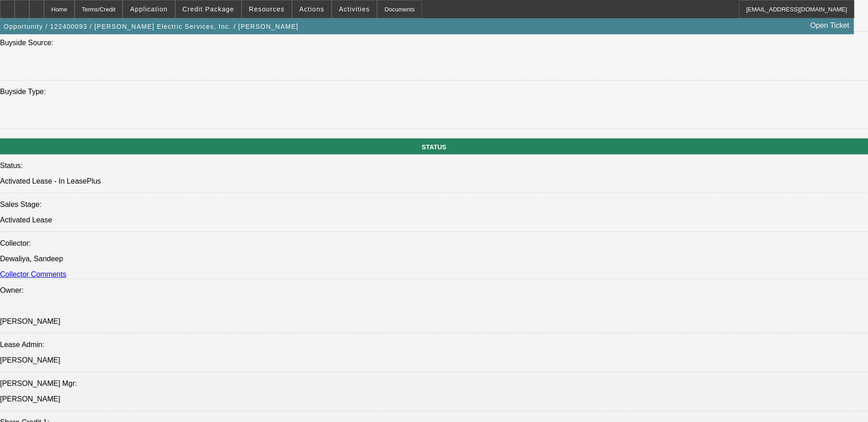  What do you see at coordinates (267, 9) in the screenshot?
I see `button: Resources` at bounding box center [267, 9].